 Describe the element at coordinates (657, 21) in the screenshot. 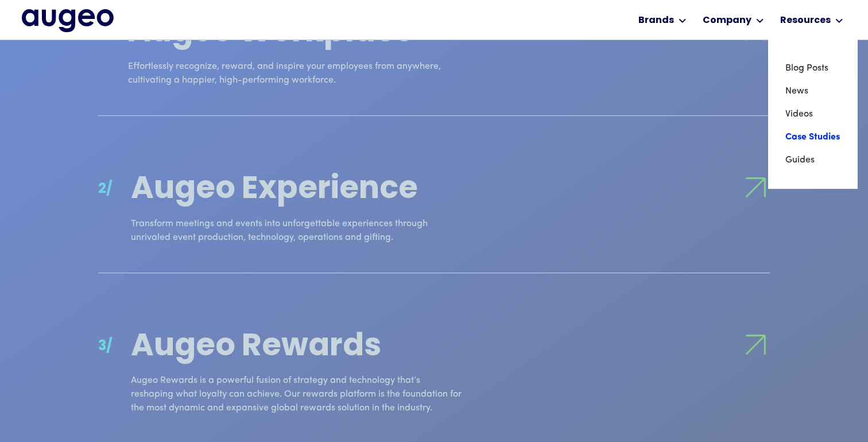

I see `div: Brands` at that location.